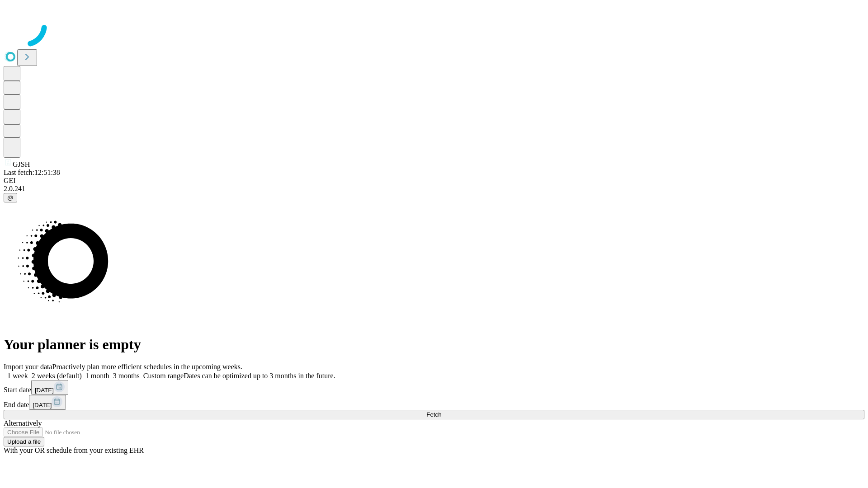 Image resolution: width=868 pixels, height=488 pixels. What do you see at coordinates (97, 375) in the screenshot?
I see `span: 1 month` at bounding box center [97, 375].